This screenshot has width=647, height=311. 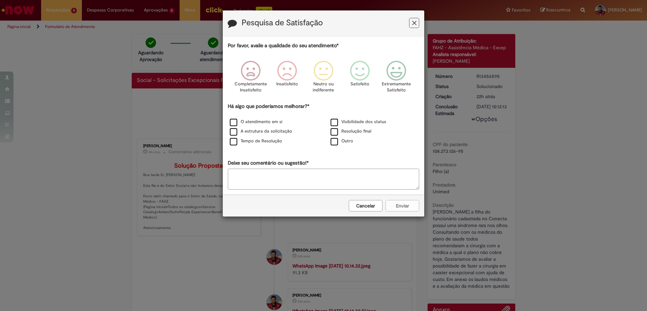 I want to click on label: Visibilidade dos status, so click(x=358, y=122).